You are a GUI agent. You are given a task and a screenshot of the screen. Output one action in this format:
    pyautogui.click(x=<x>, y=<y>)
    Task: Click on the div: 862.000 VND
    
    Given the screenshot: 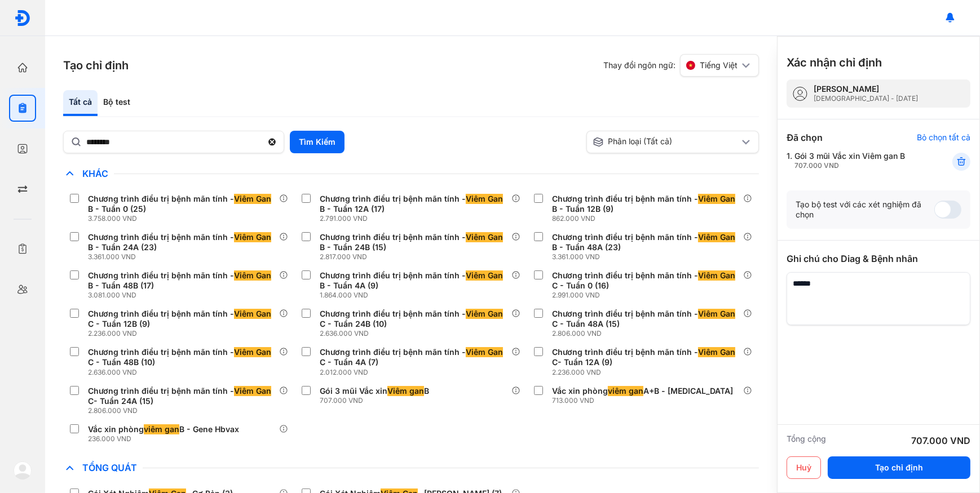 What is the action you would take?
    pyautogui.click(x=647, y=218)
    